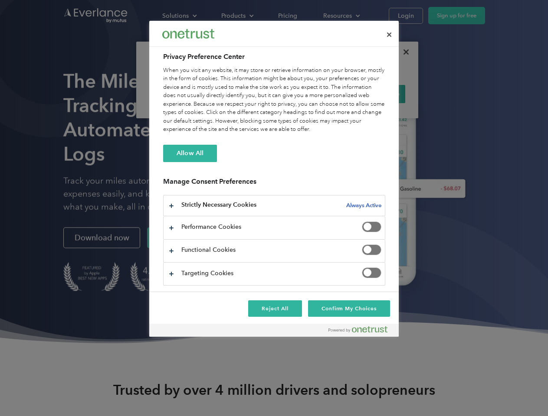 The height and width of the screenshot is (416, 548). Describe the element at coordinates (358, 330) in the screenshot. I see `img: Powered by OneTrust Opens in a new Tab` at that location.